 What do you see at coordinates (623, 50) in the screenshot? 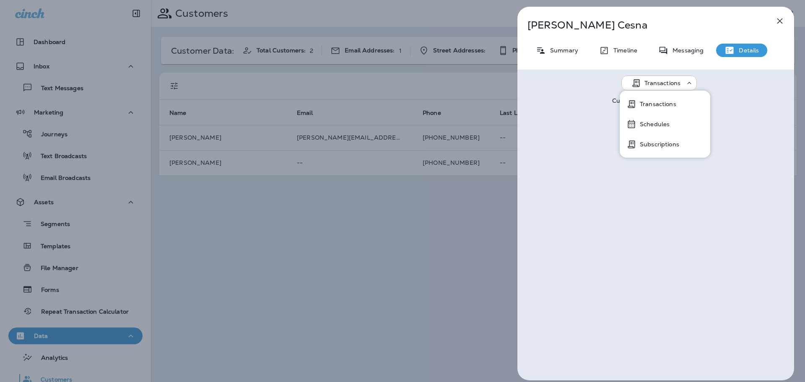
I see `p: Timeline` at bounding box center [623, 50].